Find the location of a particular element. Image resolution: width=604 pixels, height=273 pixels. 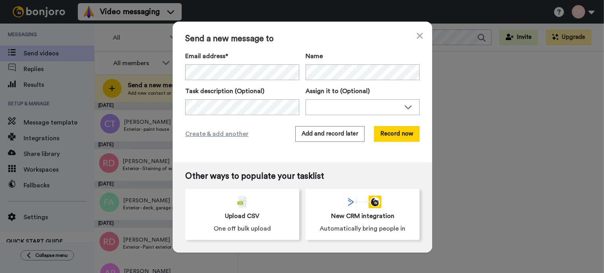

span: Automatically bring people in is located at coordinates (362, 229).